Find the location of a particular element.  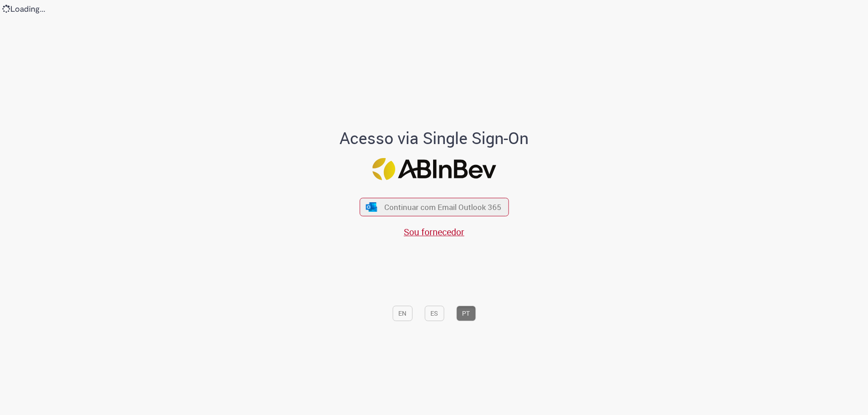

button: PT is located at coordinates (466, 313).